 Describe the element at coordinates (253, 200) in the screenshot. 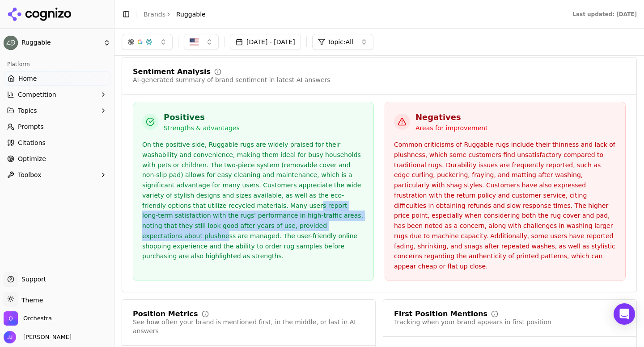

I see `div: On the positive side, Ruggable rugs are widely praised for their washability and convenience, mak...` at that location.